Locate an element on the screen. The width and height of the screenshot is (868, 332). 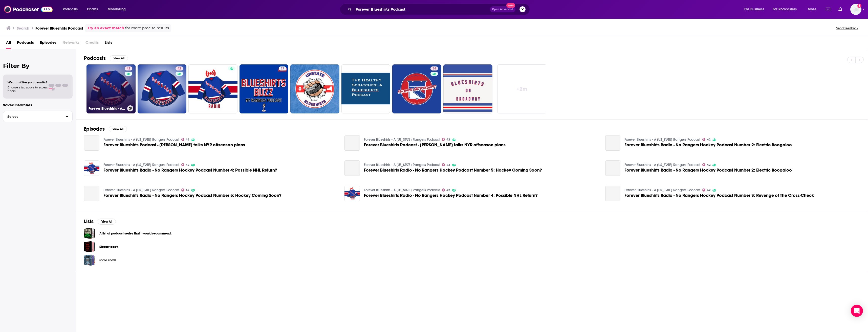
h3: Search is located at coordinates (23, 28).